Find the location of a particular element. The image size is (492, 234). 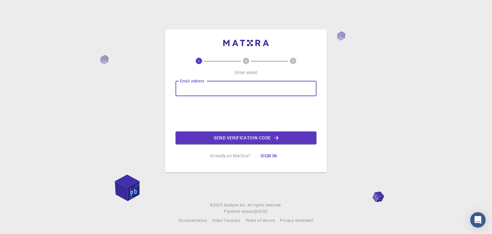

text: 1 is located at coordinates (199, 61).